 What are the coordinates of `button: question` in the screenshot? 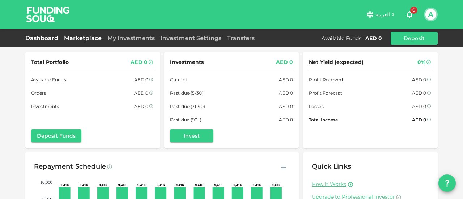 It's located at (447, 183).